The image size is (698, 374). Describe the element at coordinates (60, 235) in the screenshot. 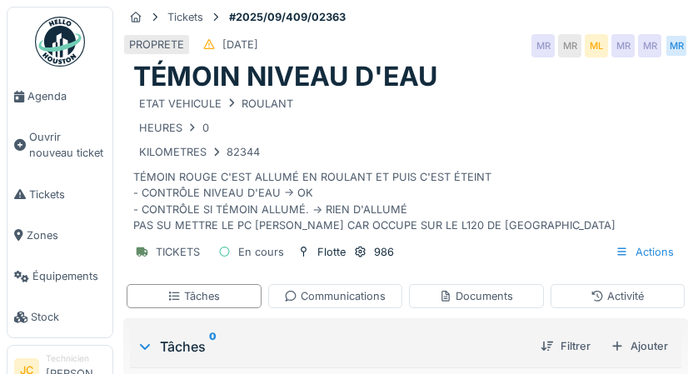

I see `a: Zones` at that location.